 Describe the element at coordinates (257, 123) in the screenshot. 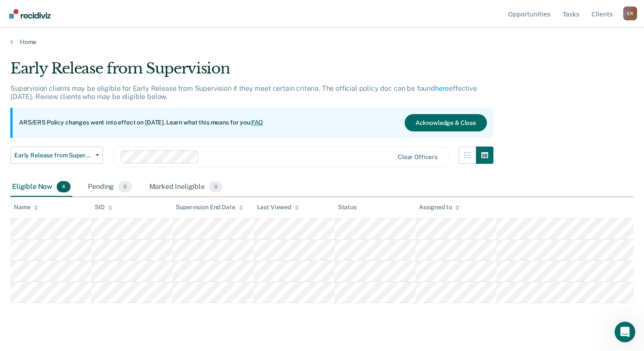

I see `a: FAQ` at that location.